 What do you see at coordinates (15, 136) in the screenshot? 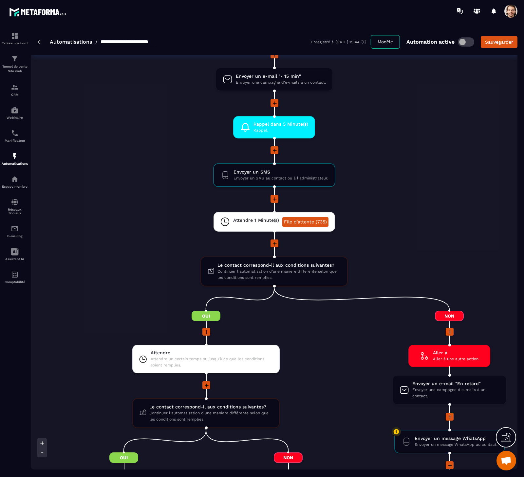
I see `a: schedulerschedulerPlanificateur` at bounding box center [15, 136].